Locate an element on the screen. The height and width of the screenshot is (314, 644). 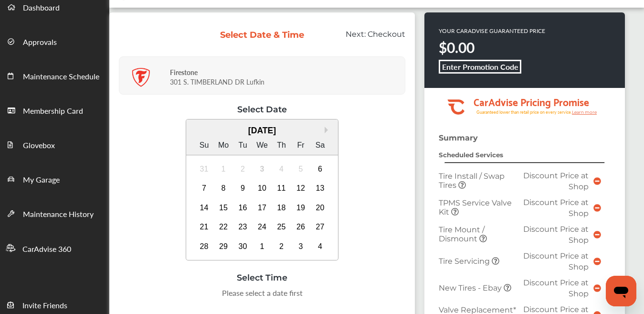
strong: Scheduled Services is located at coordinates (471, 155).